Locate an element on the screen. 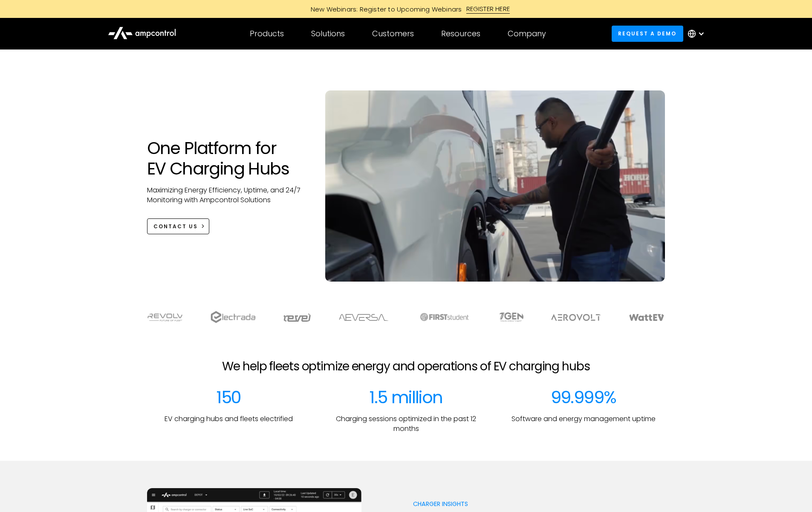  p: Charging sessions optimized in the past 12 months is located at coordinates (406, 423).